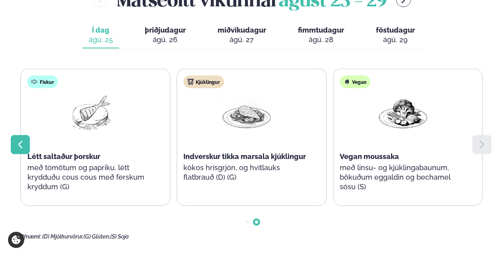 Image resolution: width=504 pixels, height=256 pixels. Describe the element at coordinates (396, 30) in the screenshot. I see `span: föstudagur` at that location.